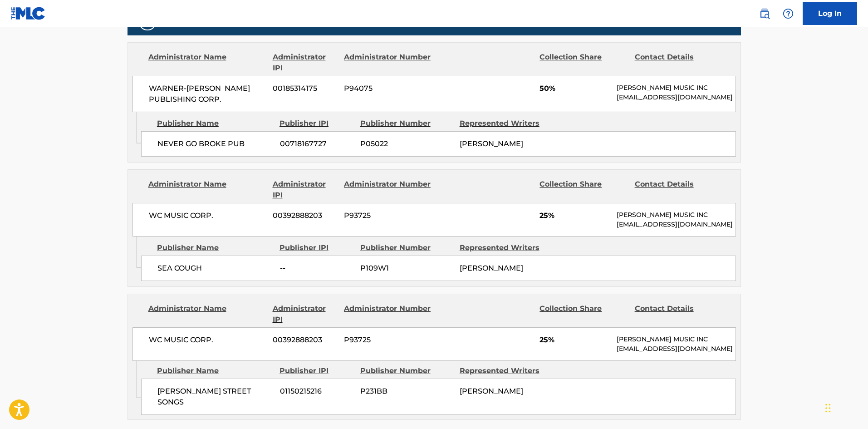 The width and height of the screenshot is (868, 429). I want to click on span: P05022, so click(406, 144).